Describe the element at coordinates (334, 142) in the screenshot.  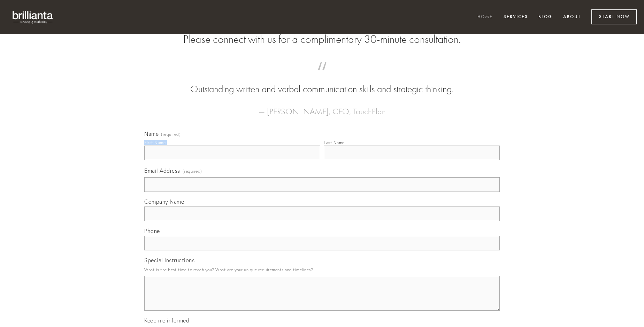
I see `div: Last Name` at that location.